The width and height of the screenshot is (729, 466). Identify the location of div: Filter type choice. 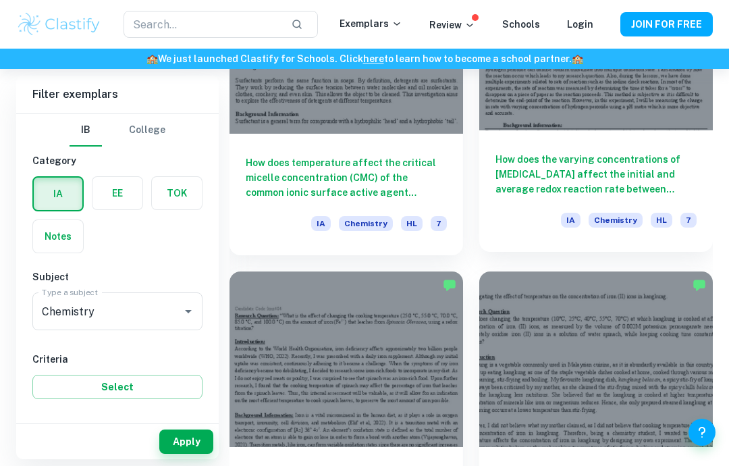
(117, 130).